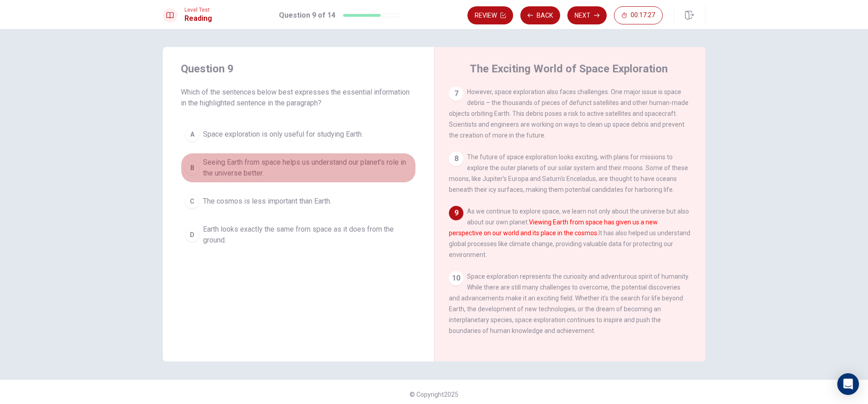  What do you see at coordinates (643, 15) in the screenshot?
I see `span: 00:17:27` at bounding box center [643, 15].